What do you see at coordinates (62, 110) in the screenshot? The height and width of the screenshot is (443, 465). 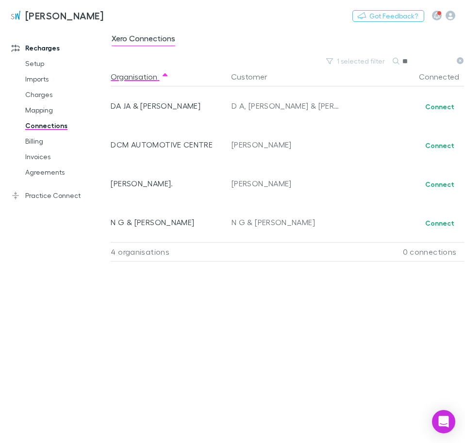 I see `a: Mapping` at bounding box center [62, 110].